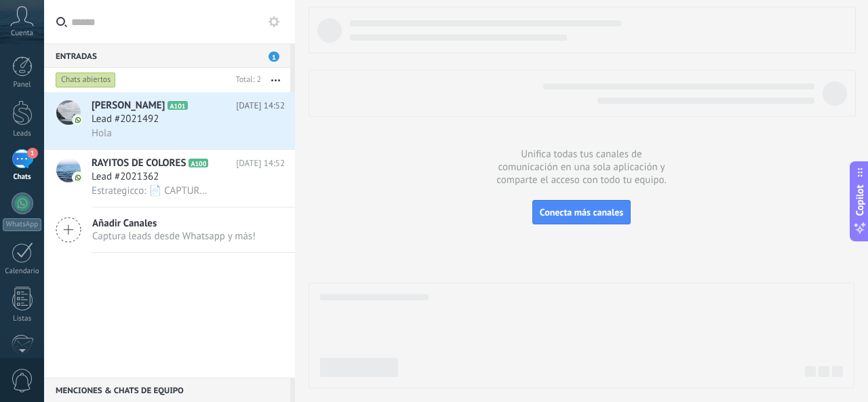  Describe the element at coordinates (174, 236) in the screenshot. I see `span: Captura leads desde Whatsapp y más!` at that location.